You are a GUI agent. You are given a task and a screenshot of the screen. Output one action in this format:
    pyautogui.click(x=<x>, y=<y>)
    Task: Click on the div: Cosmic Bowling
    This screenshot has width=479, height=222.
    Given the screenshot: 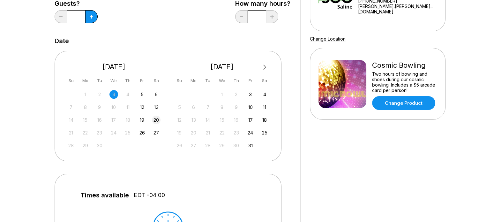 What is the action you would take?
    pyautogui.click(x=404, y=65)
    